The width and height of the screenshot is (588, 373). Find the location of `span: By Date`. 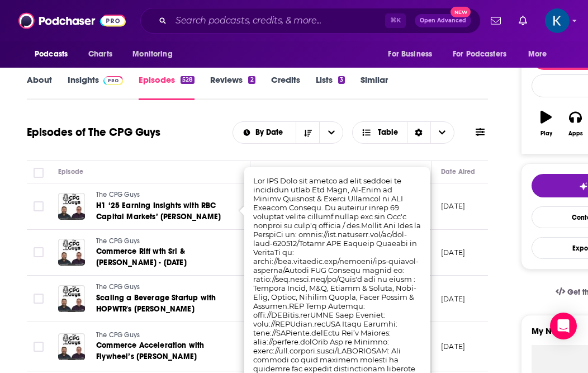

span: By Date is located at coordinates (271, 132).